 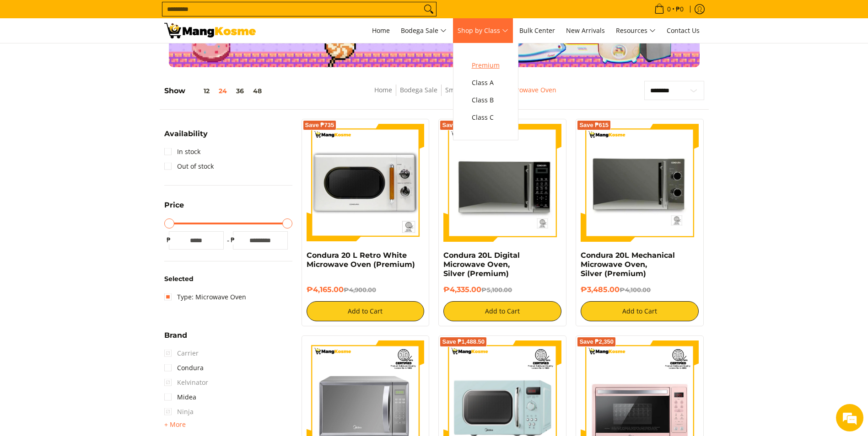 What do you see at coordinates (502, 183) in the screenshot?
I see `img: 20-liter-digital-microwave-oven-silver-full-front-view-mang-kosme` at bounding box center [502, 183].